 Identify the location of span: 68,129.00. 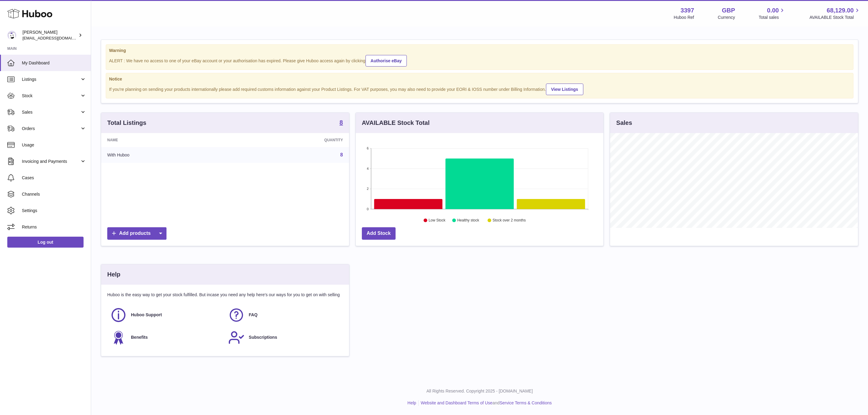
(840, 10).